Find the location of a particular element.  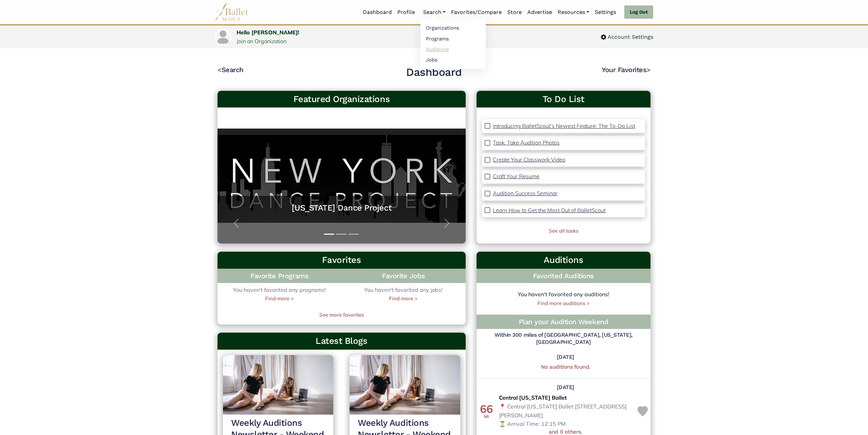

h5: No auditions found. is located at coordinates (565, 367).